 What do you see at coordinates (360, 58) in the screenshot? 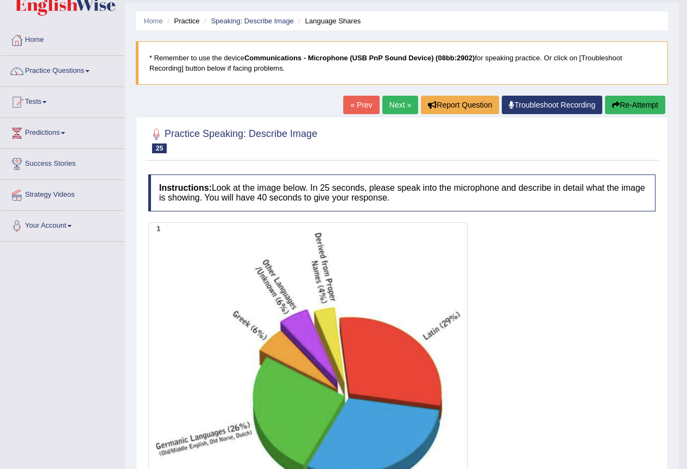
I see `b: Communications - Microphone (USB PnP Sound Device) (08bb:2902)` at bounding box center [360, 58].